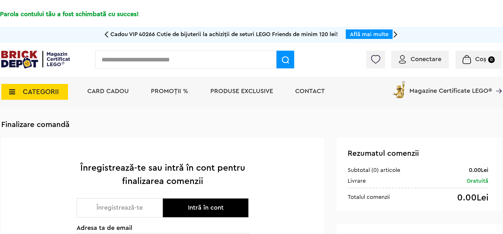 This screenshot has width=503, height=234. Describe the element at coordinates (369, 34) in the screenshot. I see `a: Află mai multe` at that location.